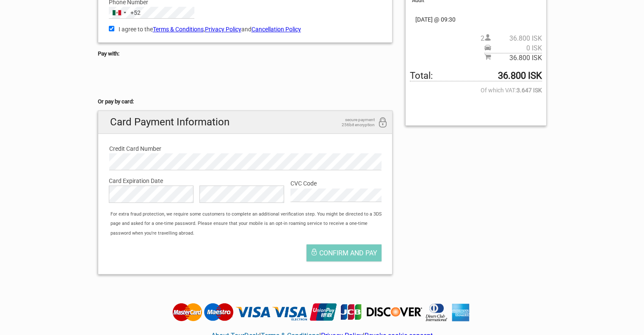  Describe the element at coordinates (223, 29) in the screenshot. I see `a: Privacy Policy` at that location.